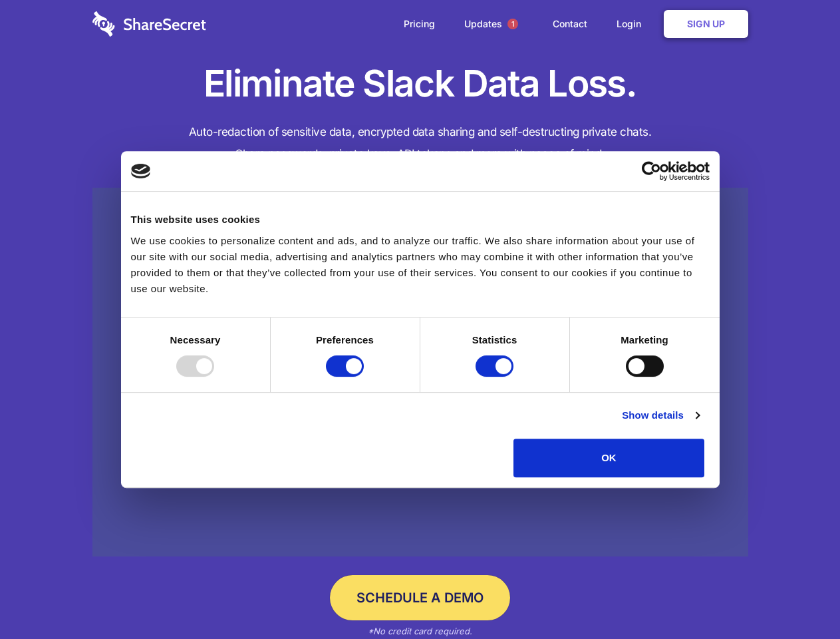  Describe the element at coordinates (661, 416) in the screenshot. I see `a: Show details` at that location.